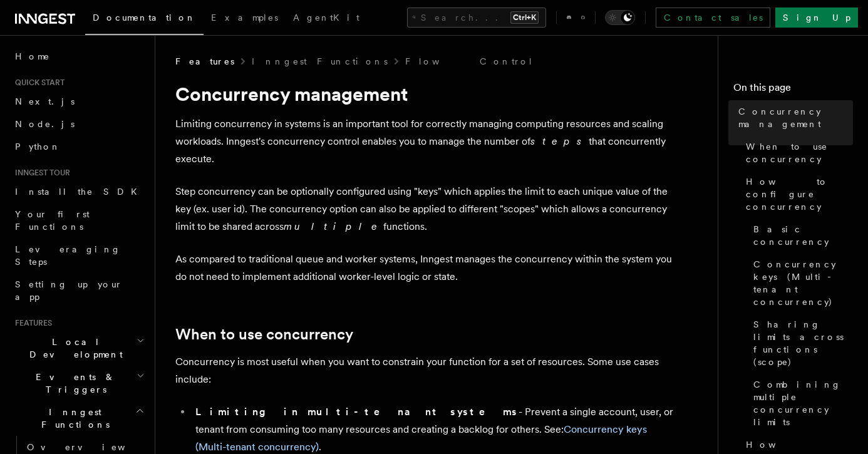  Describe the element at coordinates (73, 348) in the screenshot. I see `span: Local Development` at that location.